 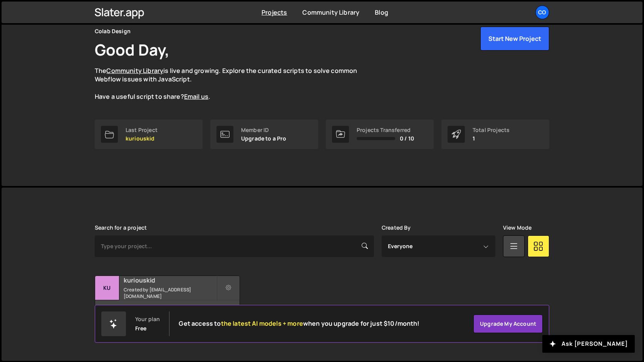 I want to click on label: Created By, so click(x=397, y=227).